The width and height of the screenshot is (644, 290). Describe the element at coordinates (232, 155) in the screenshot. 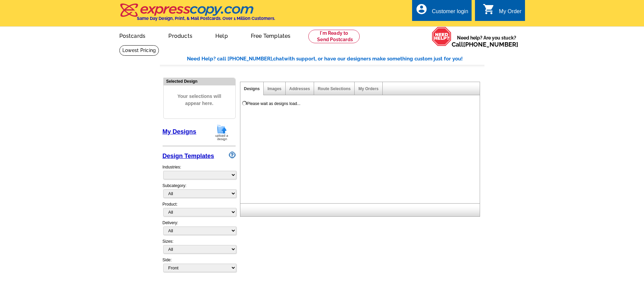

I see `img: design-wizard-help-icon.png` at that location.